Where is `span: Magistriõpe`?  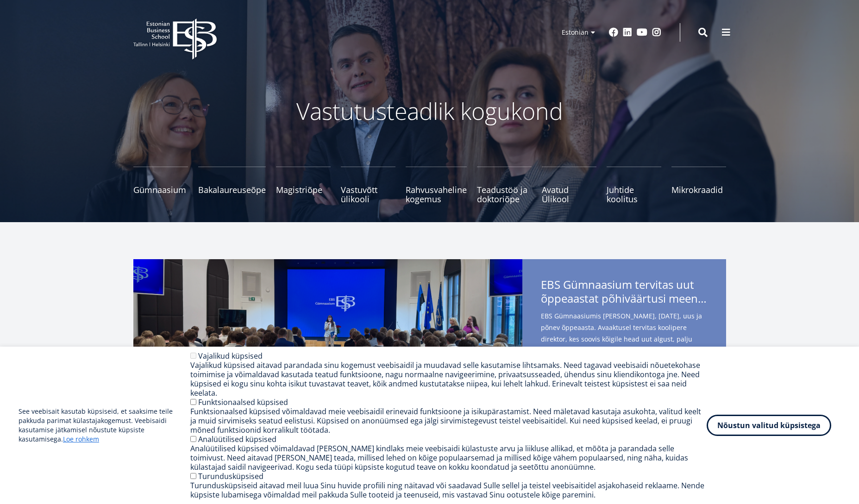 span: Magistriõpe is located at coordinates (303, 190).